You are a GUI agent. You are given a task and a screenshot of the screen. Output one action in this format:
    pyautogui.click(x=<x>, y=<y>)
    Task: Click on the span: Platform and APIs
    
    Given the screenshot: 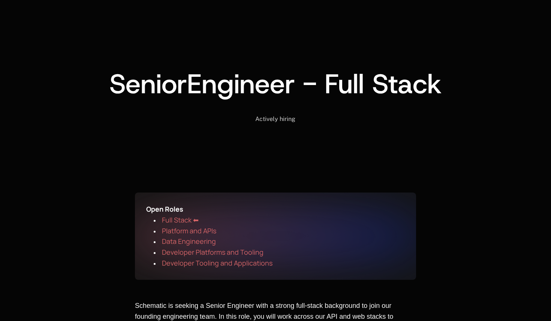 What is the action you would take?
    pyautogui.click(x=189, y=231)
    